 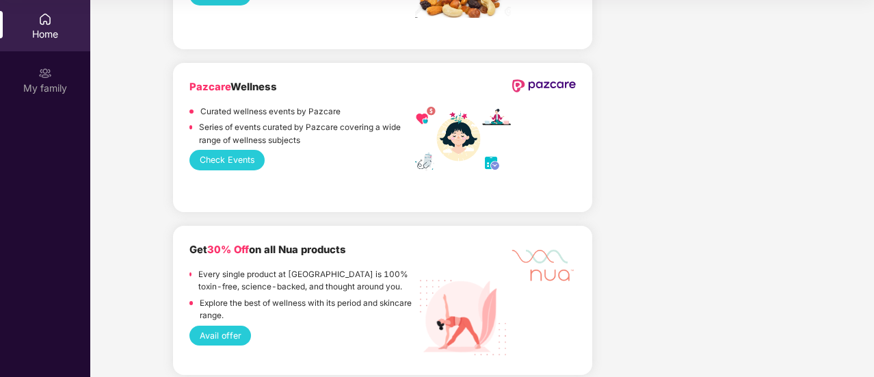 I want to click on button: Check Events, so click(x=227, y=159).